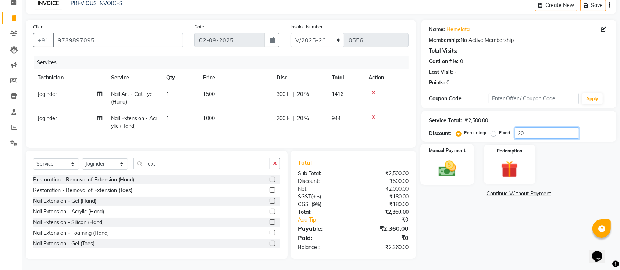 This screenshot has height=270, width=620. Describe the element at coordinates (43, 40) in the screenshot. I see `button: +91` at that location.